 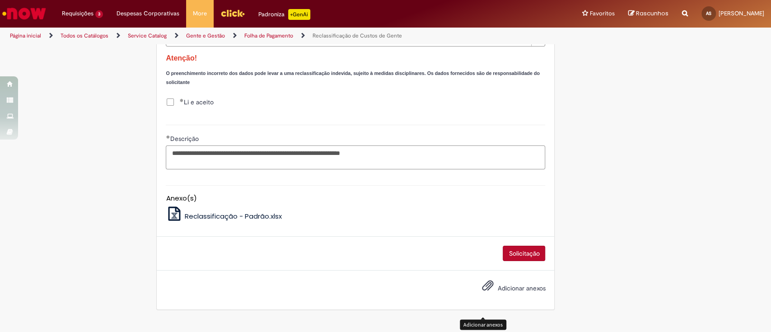 What do you see at coordinates (257, 36) in the screenshot?
I see `ul: Trilhas de página` at bounding box center [257, 36].